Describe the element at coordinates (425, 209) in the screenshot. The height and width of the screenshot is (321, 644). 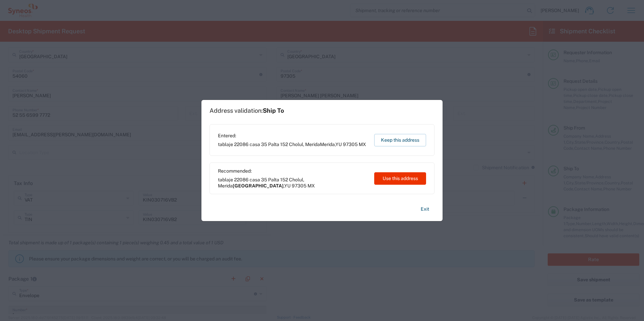
I see `button: Exit` at that location.